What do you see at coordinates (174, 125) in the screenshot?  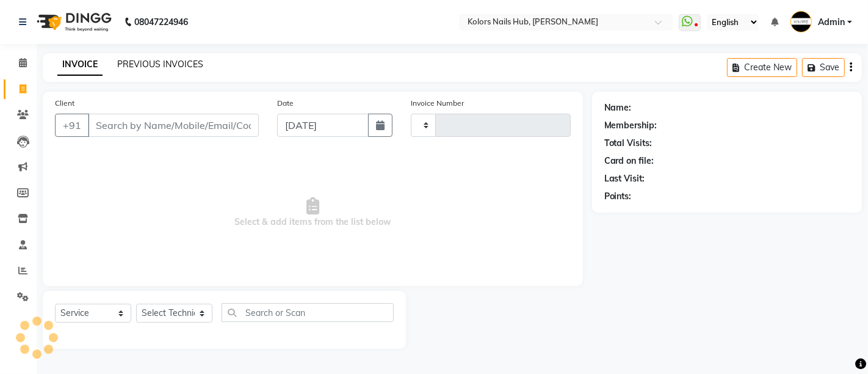 I see `input: Search by Name/Mobile/Email/Code` at bounding box center [174, 125].